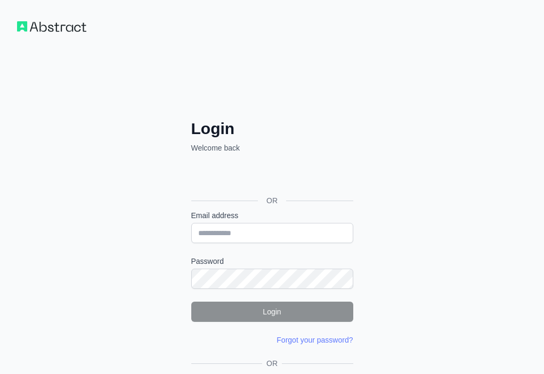 Image resolution: width=544 pixels, height=374 pixels. What do you see at coordinates (272, 216) in the screenshot?
I see `label: Email address` at bounding box center [272, 216].